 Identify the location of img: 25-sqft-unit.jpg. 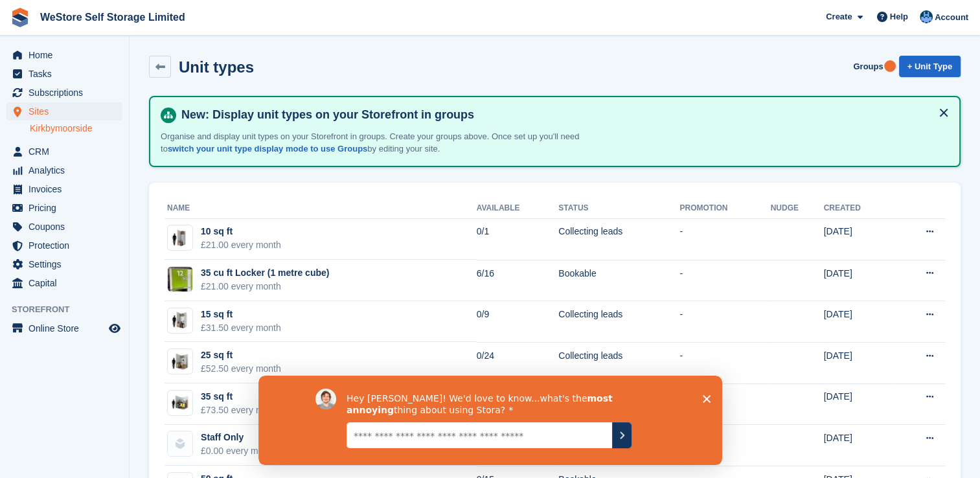
(180, 361).